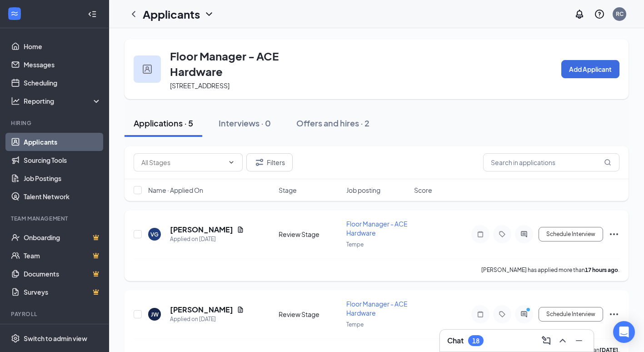 Image resolution: width=644 pixels, height=352 pixels. What do you see at coordinates (332, 123) in the screenshot?
I see `div: Offers and hires · 2` at bounding box center [332, 123].